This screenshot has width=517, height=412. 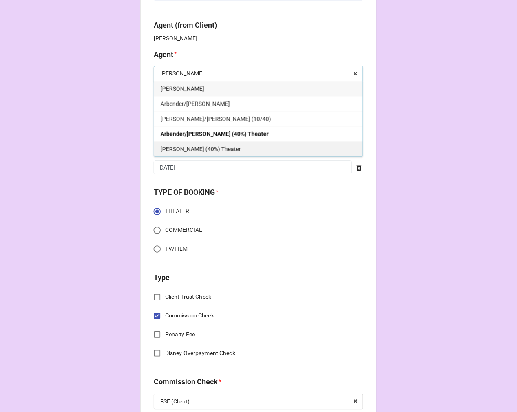 I want to click on label: Commission Check, so click(x=186, y=383).